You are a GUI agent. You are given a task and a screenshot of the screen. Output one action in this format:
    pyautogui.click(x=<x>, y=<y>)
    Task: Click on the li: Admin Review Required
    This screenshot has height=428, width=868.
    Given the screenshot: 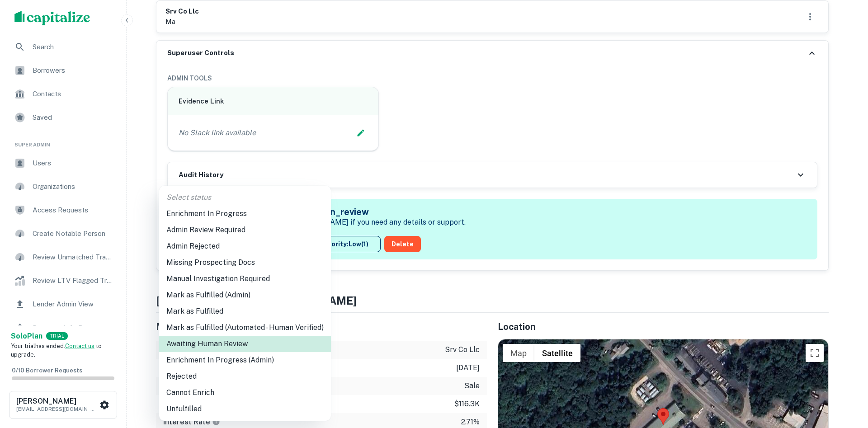 What is the action you would take?
    pyautogui.click(x=245, y=230)
    